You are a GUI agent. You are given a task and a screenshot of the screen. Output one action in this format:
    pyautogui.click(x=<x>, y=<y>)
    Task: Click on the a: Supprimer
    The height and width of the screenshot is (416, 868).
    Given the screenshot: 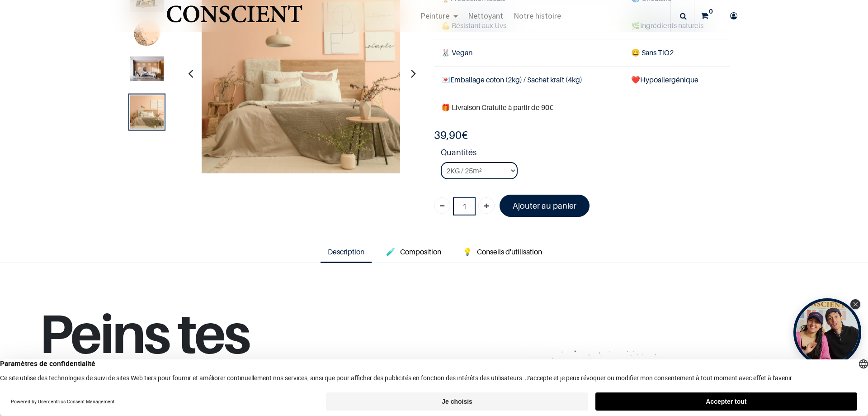 What is the action you would take?
    pyautogui.click(x=442, y=205)
    